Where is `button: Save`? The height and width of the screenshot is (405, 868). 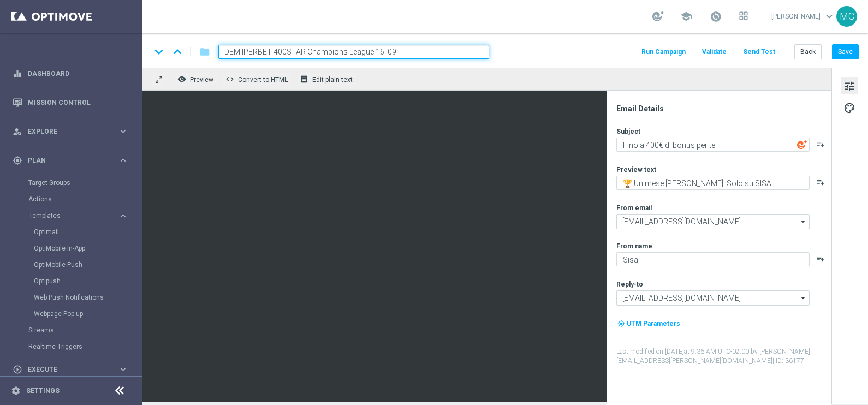
button: Save is located at coordinates (845, 52).